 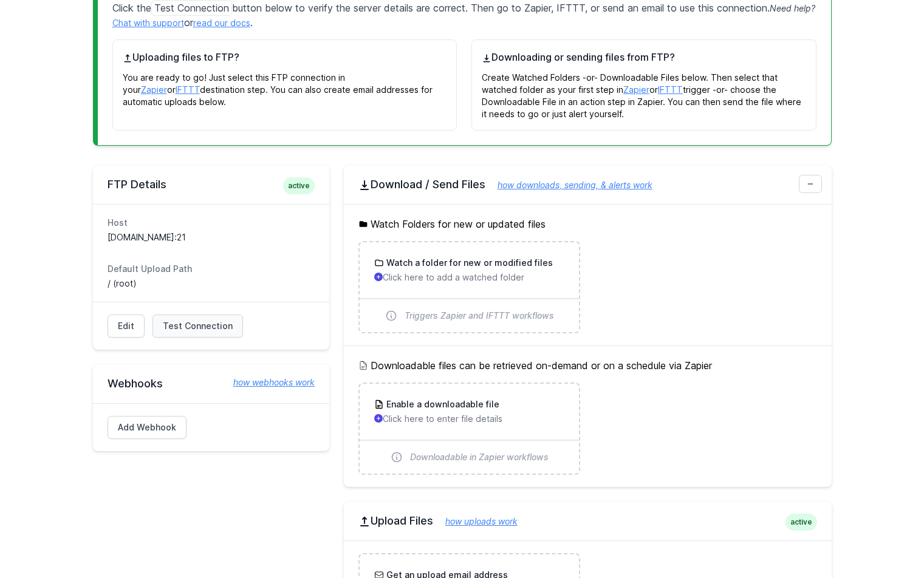 What do you see at coordinates (792, 8) in the screenshot?
I see `span: Need help?` at bounding box center [792, 8].